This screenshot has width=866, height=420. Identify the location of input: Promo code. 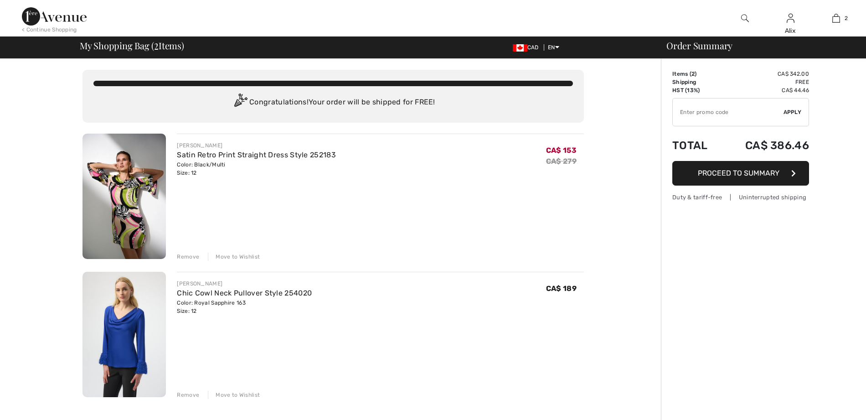
(728, 112).